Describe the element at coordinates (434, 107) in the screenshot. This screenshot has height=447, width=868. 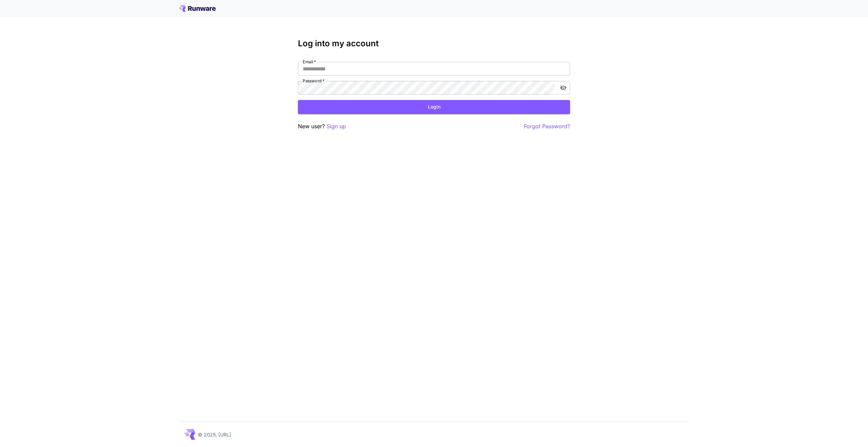
I see `button: Login` at that location.